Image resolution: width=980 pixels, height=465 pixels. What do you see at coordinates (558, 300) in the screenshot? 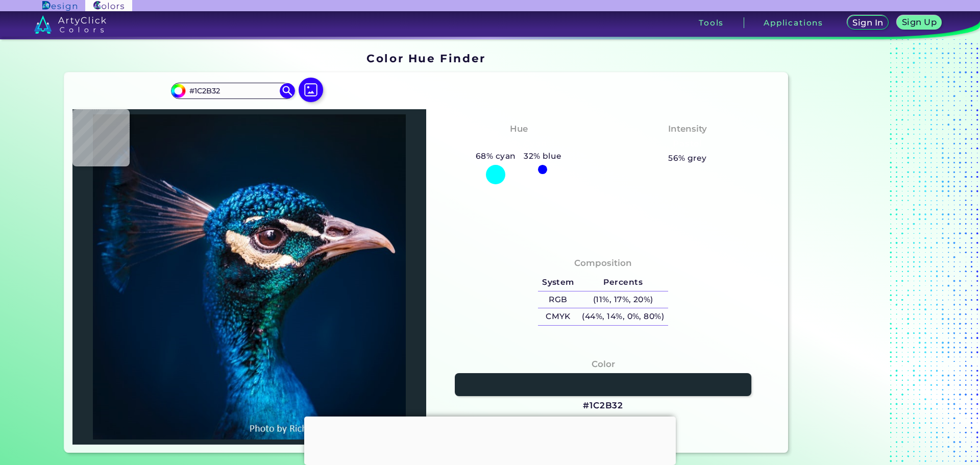
I see `h5: RGB` at bounding box center [558, 300].